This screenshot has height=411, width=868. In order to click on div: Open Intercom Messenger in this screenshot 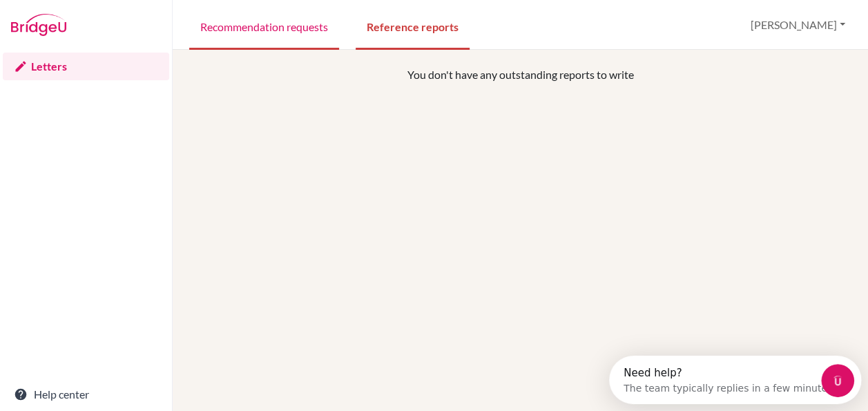, I will do `click(136, 24)`.